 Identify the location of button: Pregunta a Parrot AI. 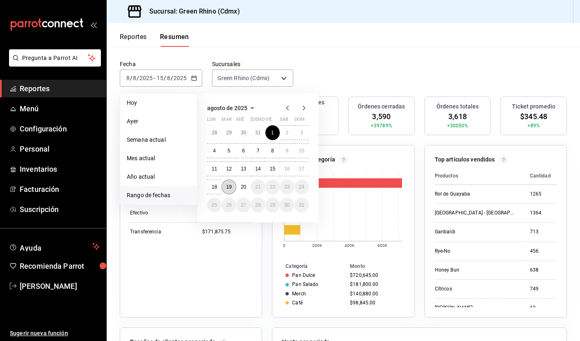
(55, 58).